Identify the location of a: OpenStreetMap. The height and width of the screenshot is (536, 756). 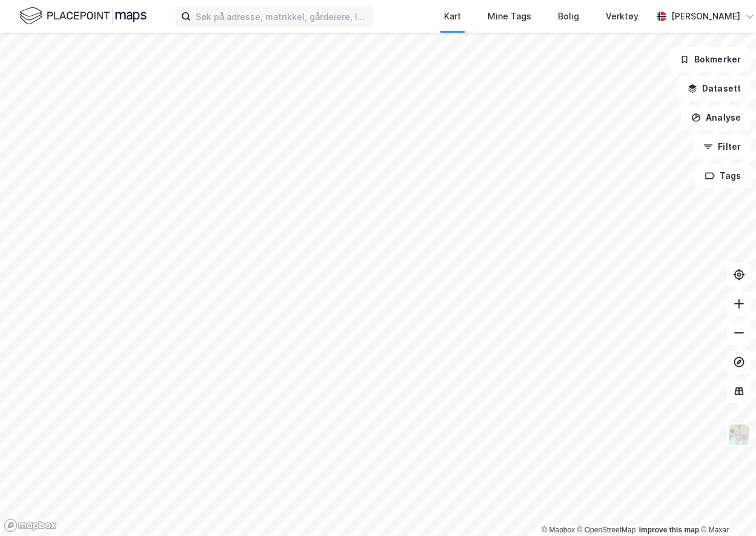
(607, 530).